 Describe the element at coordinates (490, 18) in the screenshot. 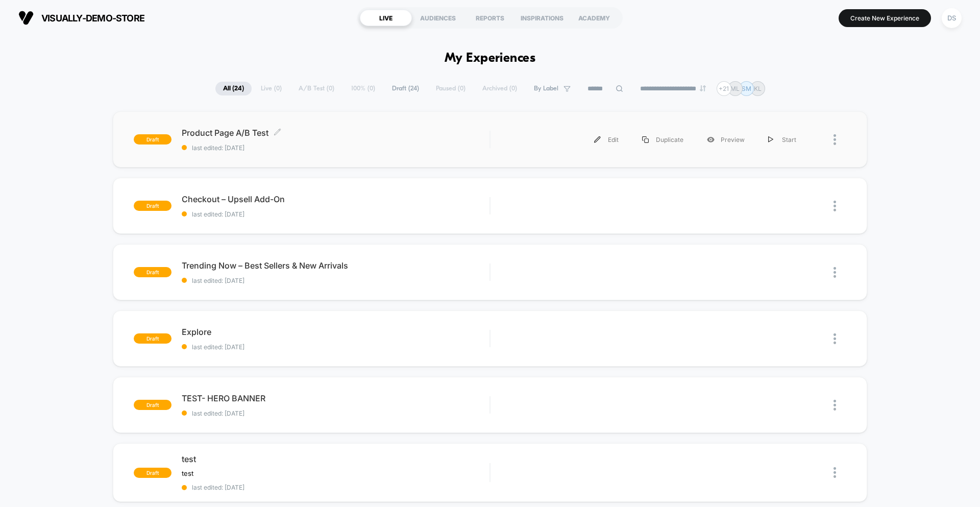

I see `div: REPORTS` at that location.